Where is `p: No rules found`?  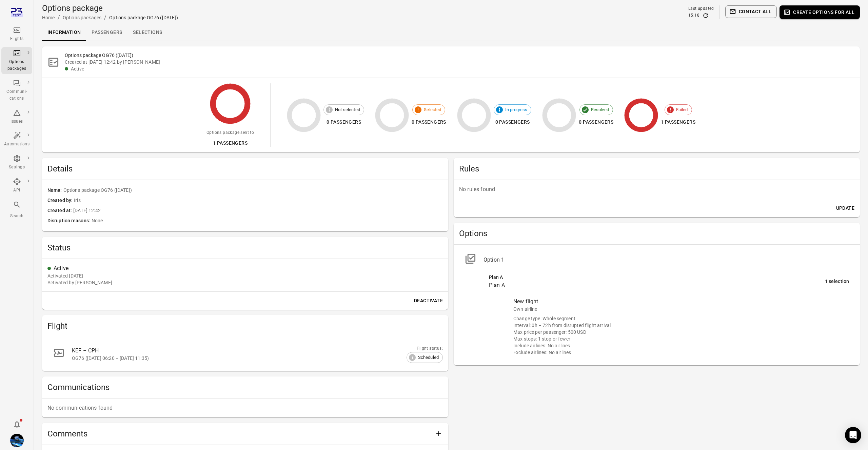 p: No rules found is located at coordinates (657, 189).